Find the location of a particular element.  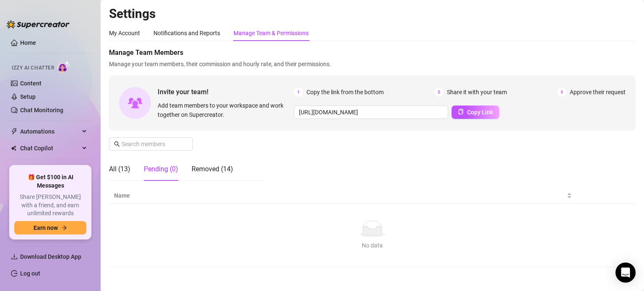

img: logo-BBDzfeDw.svg is located at coordinates (38, 24).